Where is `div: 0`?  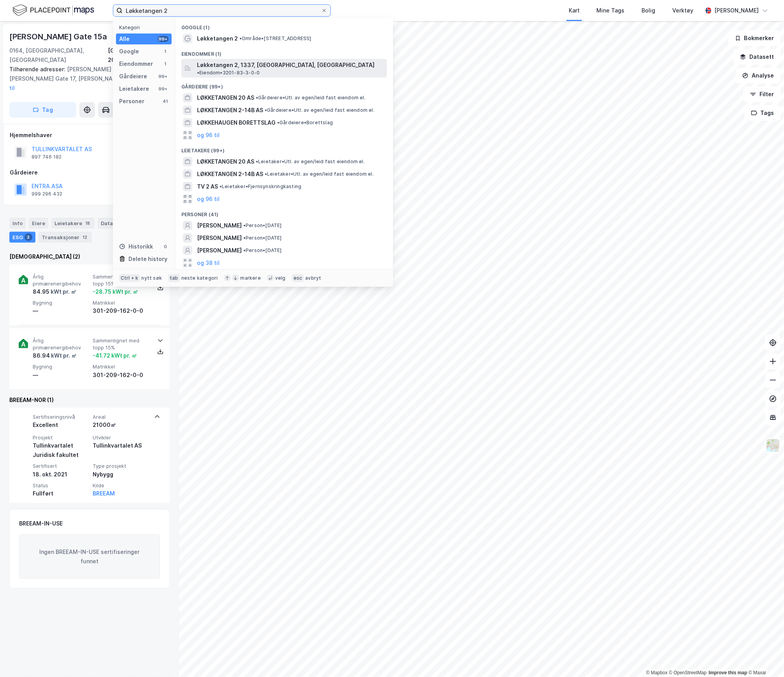 div: 0 is located at coordinates (166, 247).